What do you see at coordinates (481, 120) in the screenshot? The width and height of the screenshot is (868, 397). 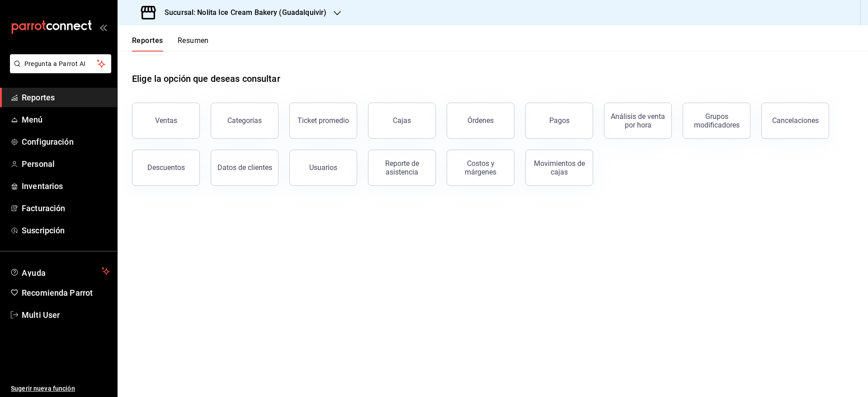 I see `button: Órdenes` at bounding box center [481, 120].